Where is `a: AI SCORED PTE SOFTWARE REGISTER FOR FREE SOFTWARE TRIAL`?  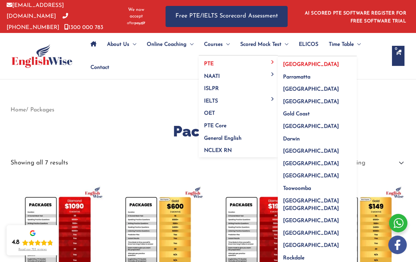 a: AI SCORED PTE SOFTWARE REGISTER FOR FREE SOFTWARE TRIAL is located at coordinates (355, 17).